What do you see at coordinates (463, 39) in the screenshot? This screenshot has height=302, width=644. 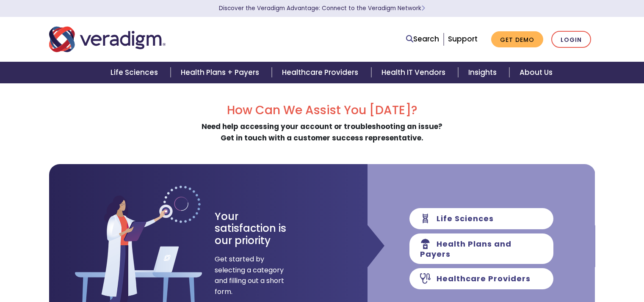 I see `a: Support` at bounding box center [463, 39].